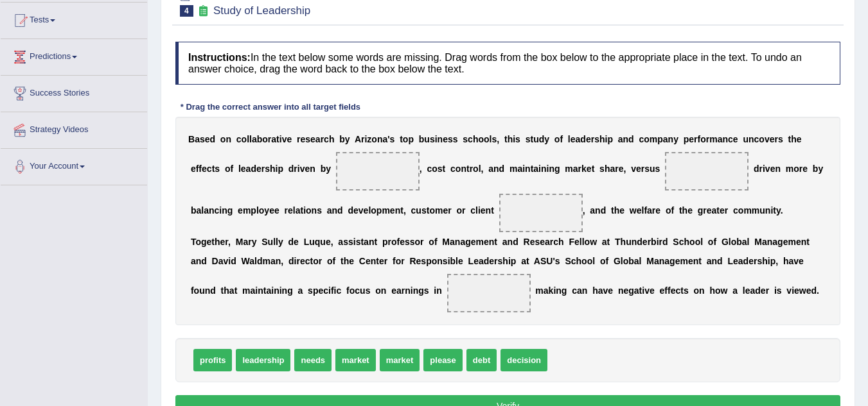 Image resolution: width=868 pixels, height=406 pixels. I want to click on b: b, so click(342, 140).